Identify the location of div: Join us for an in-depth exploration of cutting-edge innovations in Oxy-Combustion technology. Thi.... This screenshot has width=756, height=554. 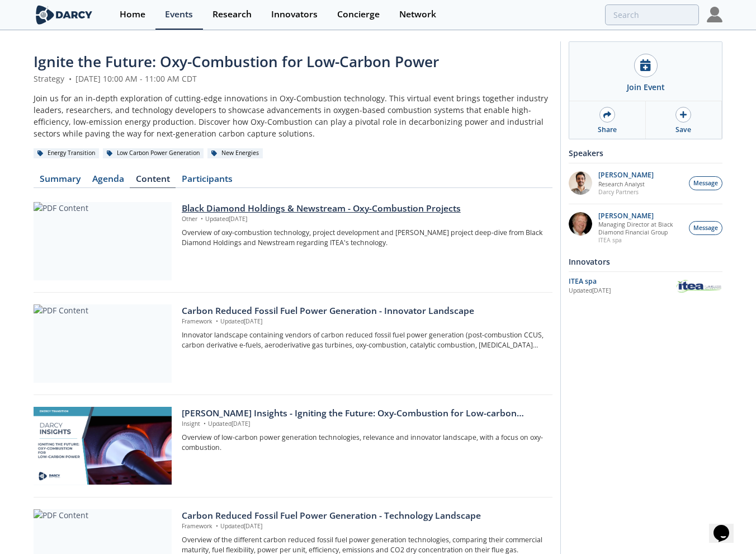
(293, 116).